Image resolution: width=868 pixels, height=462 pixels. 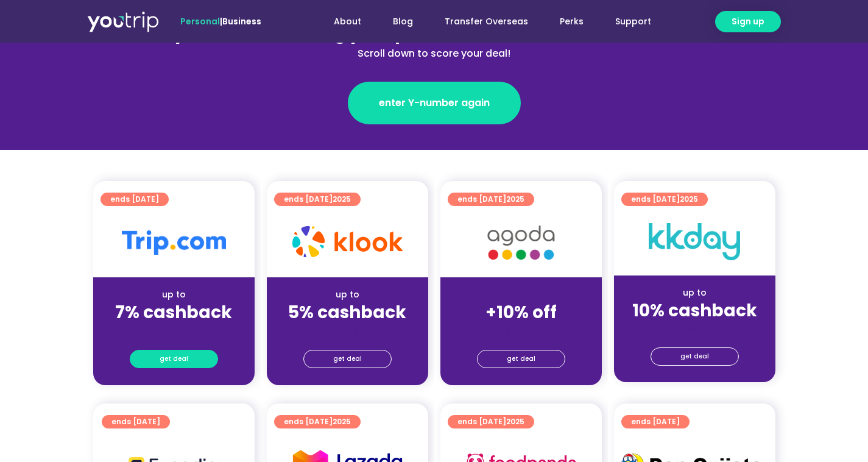 What do you see at coordinates (748, 21) in the screenshot?
I see `span: Sign up` at bounding box center [748, 21].